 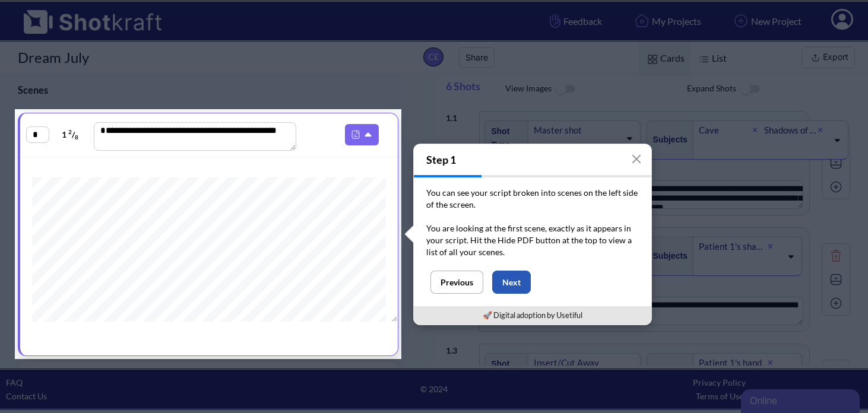 I want to click on a: 🚀 Digital adoption by Usetiful, so click(x=533, y=315).